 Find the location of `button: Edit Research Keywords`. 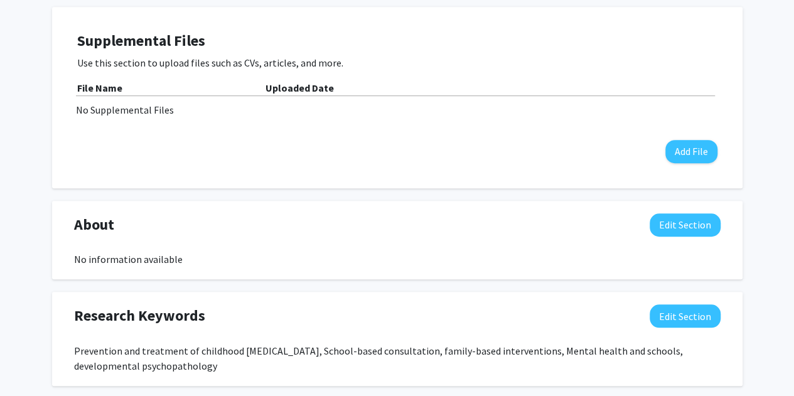

button: Edit Research Keywords is located at coordinates (685, 316).